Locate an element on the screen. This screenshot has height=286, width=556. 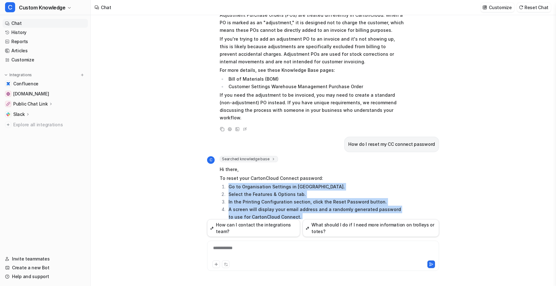
p: Customize is located at coordinates (500, 7).